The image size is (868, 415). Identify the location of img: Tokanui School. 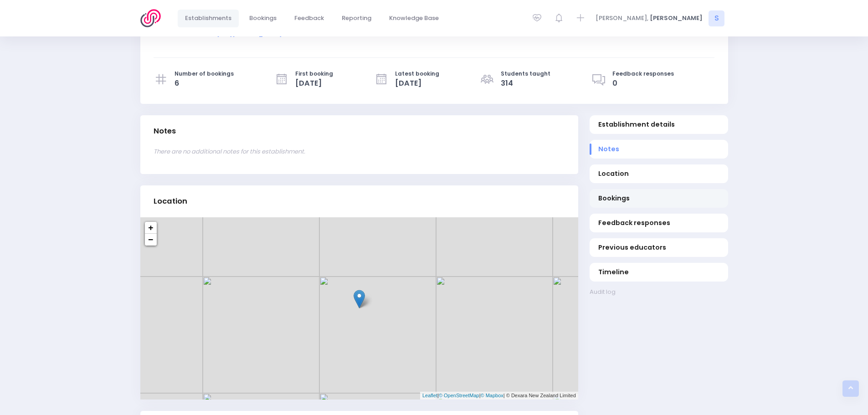
(359, 298).